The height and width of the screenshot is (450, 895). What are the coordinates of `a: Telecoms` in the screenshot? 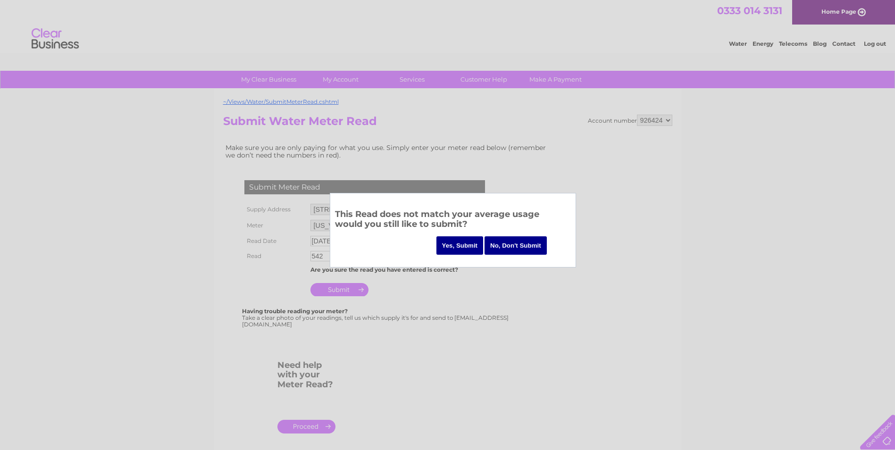 It's located at (793, 43).